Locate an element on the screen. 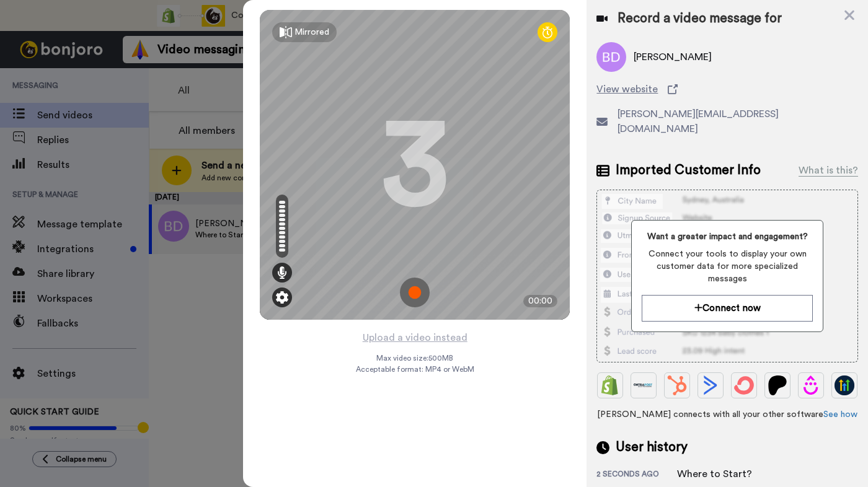  div: 3 is located at coordinates (415, 165).